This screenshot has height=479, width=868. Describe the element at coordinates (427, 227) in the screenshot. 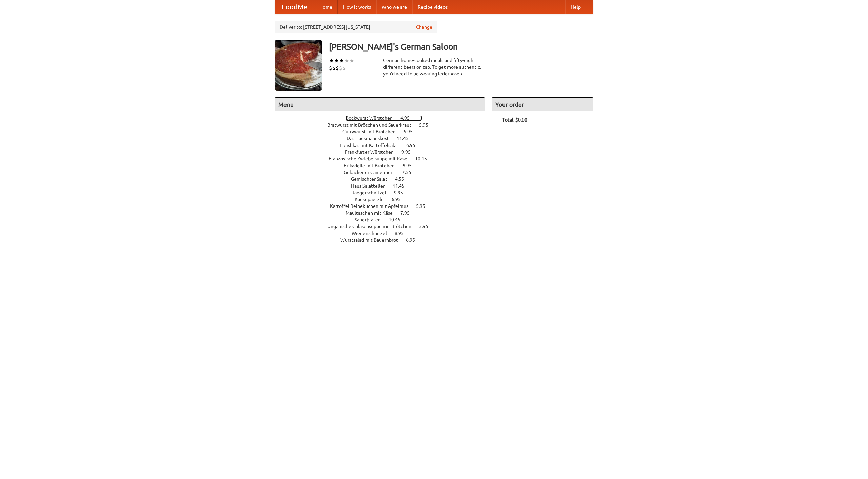

I see `span: 3.95` at that location.